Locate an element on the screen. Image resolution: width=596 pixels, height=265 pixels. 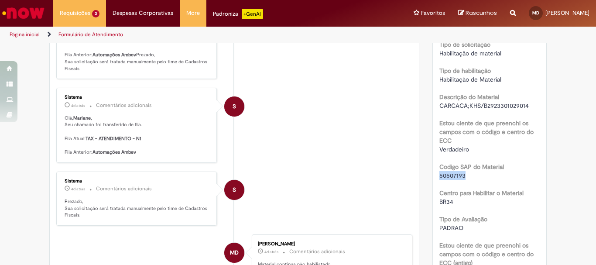
p: Prezado, Sua solicitação será tratada manualmente pelo time de Cadastros Fiscais. is located at coordinates (137, 208).